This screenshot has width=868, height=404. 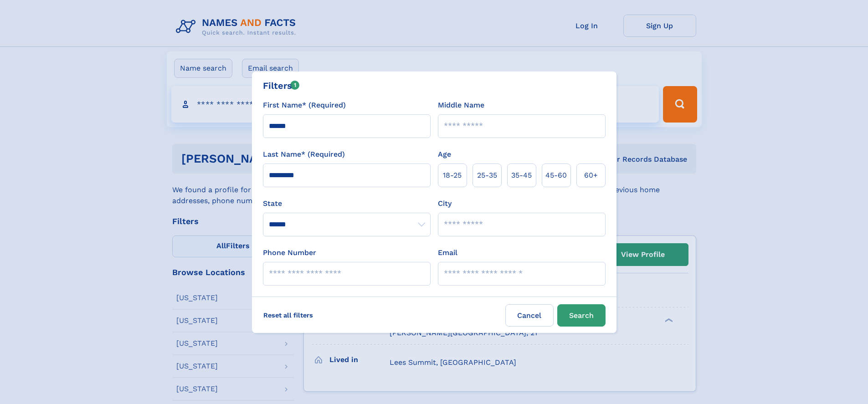 I want to click on label: Phone Number, so click(x=289, y=253).